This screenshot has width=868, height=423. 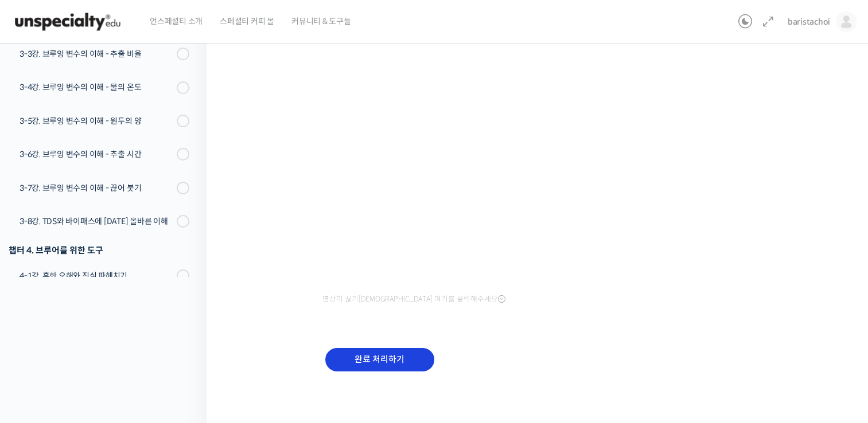 What do you see at coordinates (97, 188) in the screenshot?
I see `div: 3-7강. 브루잉 변수의 이해 - 끊어 붓기` at bounding box center [97, 188].